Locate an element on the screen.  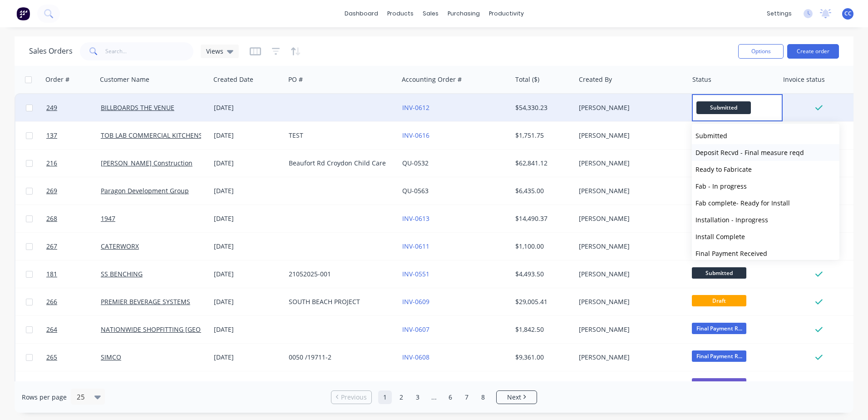
span: Install Complete is located at coordinates (720, 236).